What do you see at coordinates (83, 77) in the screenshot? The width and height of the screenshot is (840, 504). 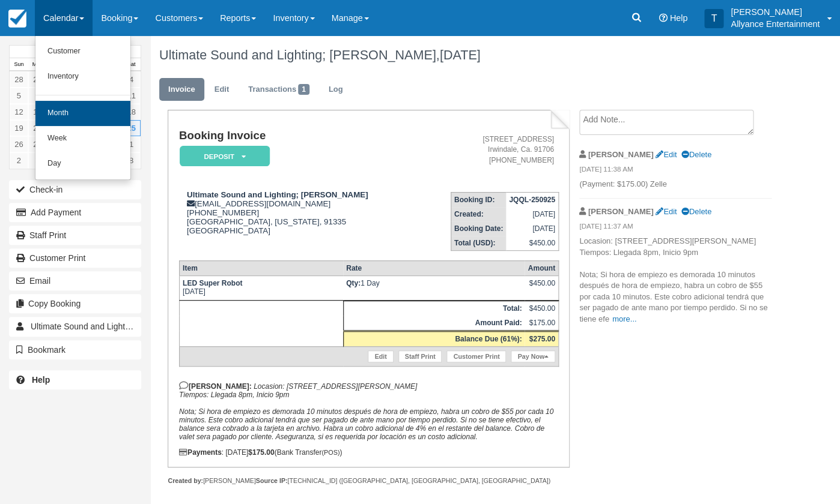 I see `a: Inventory` at bounding box center [83, 77].